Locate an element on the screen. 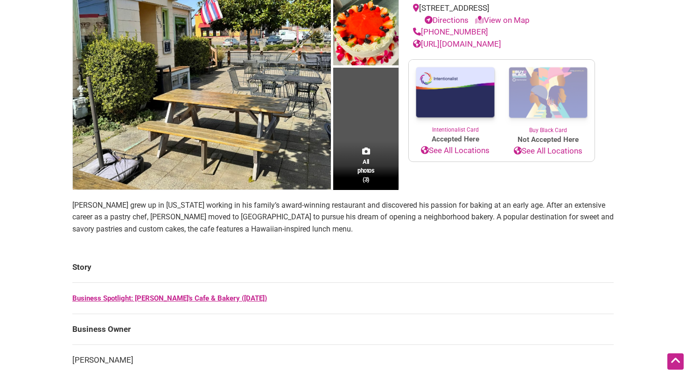  a: Buy Black Card is located at coordinates (548, 97).